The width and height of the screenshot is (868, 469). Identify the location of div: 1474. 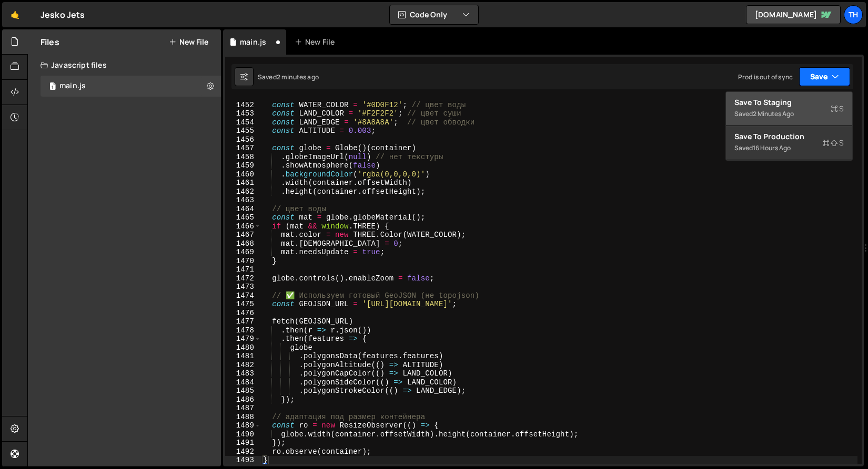
(243, 296).